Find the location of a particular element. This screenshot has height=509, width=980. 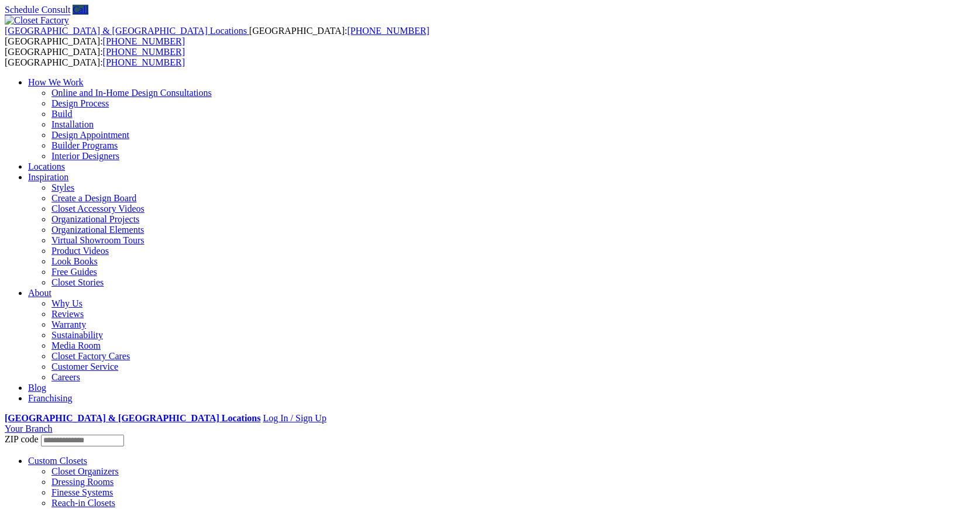

a: Log In / Sign Up is located at coordinates (294, 417).